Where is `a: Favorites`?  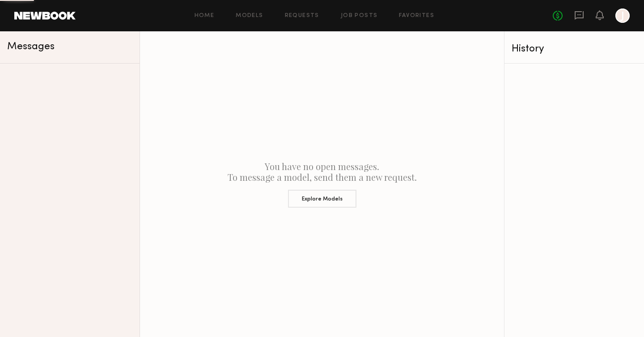
a: Favorites is located at coordinates (416, 15).